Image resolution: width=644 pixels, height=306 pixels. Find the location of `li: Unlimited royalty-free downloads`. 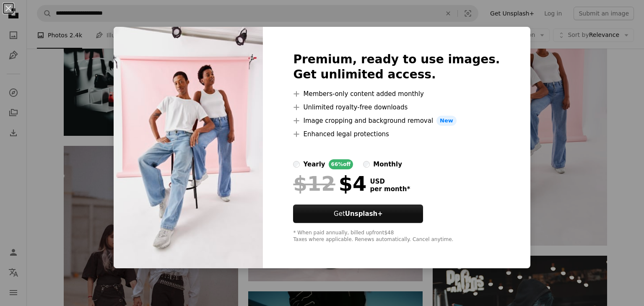

li: Unlimited royalty-free downloads is located at coordinates (397, 107).